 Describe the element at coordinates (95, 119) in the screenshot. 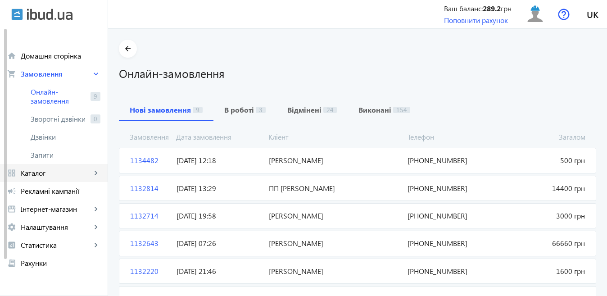

I see `span: 0` at that location.